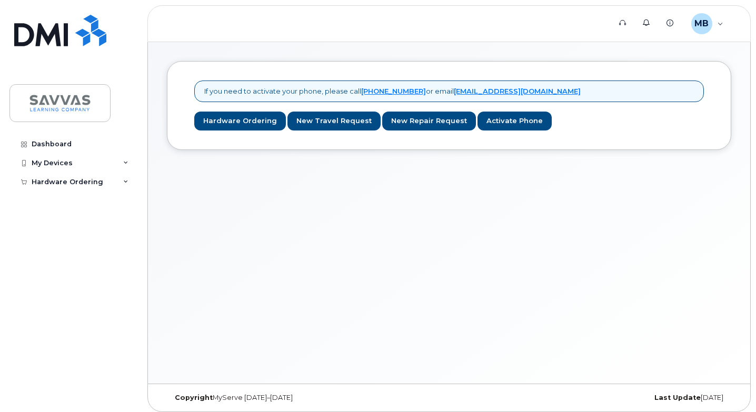  I want to click on a: New Travel Request, so click(334, 121).